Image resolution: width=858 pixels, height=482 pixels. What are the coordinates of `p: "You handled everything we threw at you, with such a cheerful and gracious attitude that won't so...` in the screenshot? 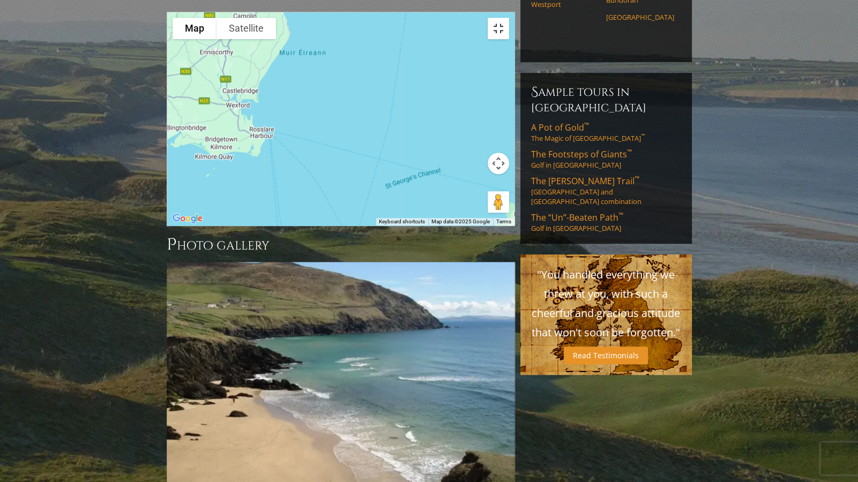 It's located at (606, 304).